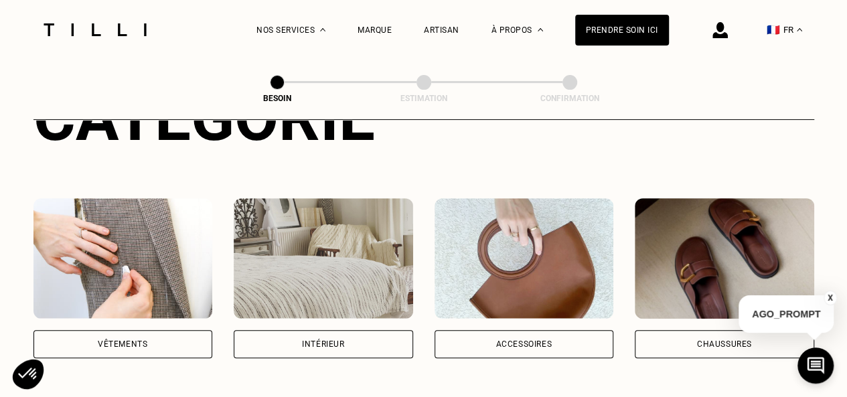 Image resolution: width=847 pixels, height=397 pixels. What do you see at coordinates (725, 259) in the screenshot?
I see `img: Chaussures` at bounding box center [725, 259].